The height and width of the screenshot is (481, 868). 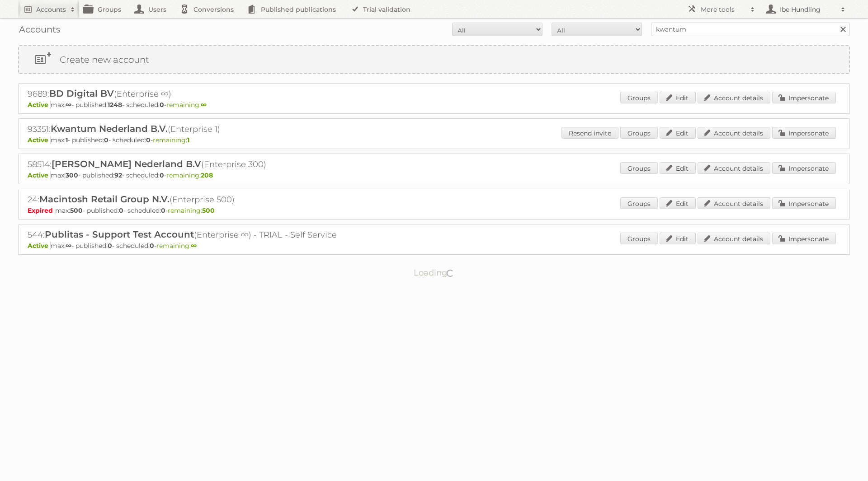 What do you see at coordinates (115, 105) in the screenshot?
I see `strong: 1248` at bounding box center [115, 105].